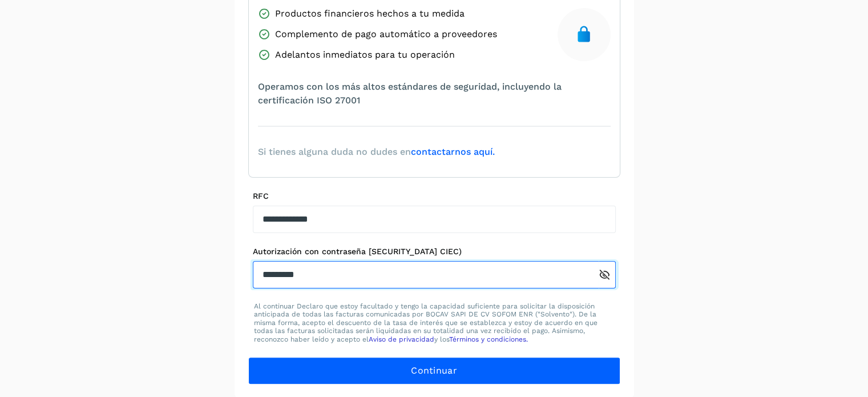 This screenshot has width=868, height=397. I want to click on a: Términos y condiciones., so click(489, 339).